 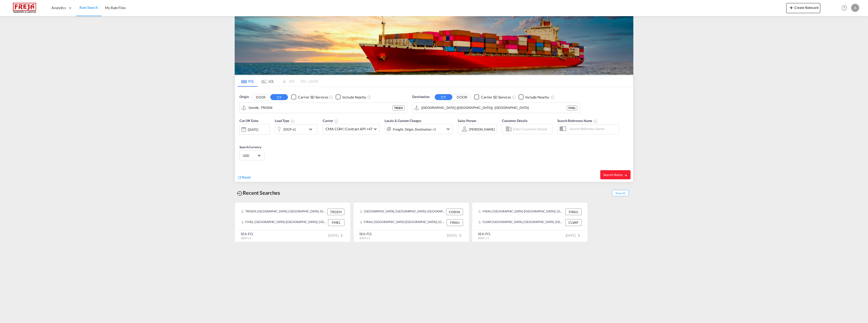 What do you see at coordinates (278, 81) in the screenshot?
I see `md-pagination-wrapper: Use the left and right arrow keys to navigate between tabs` at bounding box center [278, 81].